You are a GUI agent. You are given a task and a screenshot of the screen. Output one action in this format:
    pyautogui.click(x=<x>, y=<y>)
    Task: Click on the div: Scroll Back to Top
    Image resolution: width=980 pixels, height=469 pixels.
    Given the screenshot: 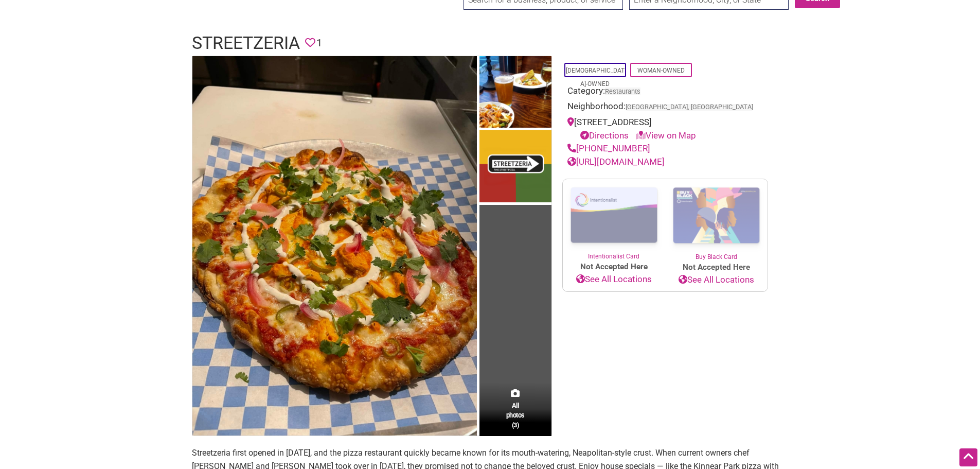 What is the action you would take?
    pyautogui.click(x=968, y=457)
    